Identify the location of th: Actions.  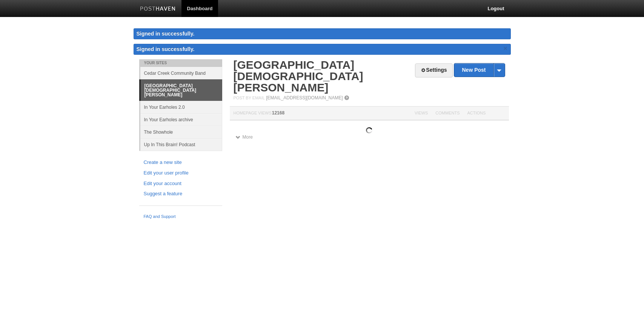
(486, 113).